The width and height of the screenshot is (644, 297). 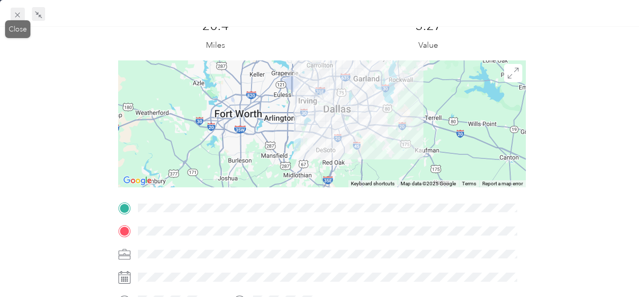 I want to click on p: Miles, so click(x=216, y=45).